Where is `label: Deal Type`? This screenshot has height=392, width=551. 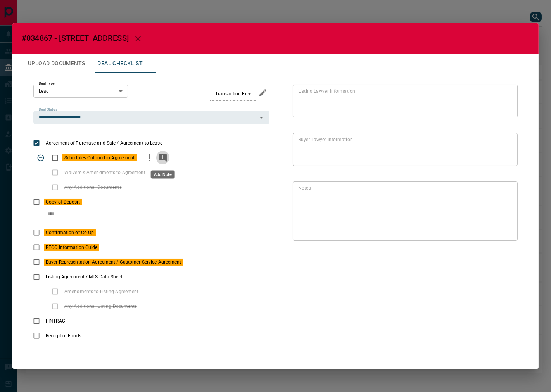 label: Deal Type is located at coordinates (47, 84).